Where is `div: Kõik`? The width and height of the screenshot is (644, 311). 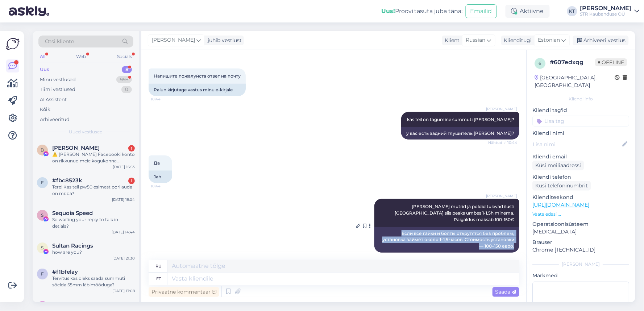
div: Kõik is located at coordinates (45, 110).